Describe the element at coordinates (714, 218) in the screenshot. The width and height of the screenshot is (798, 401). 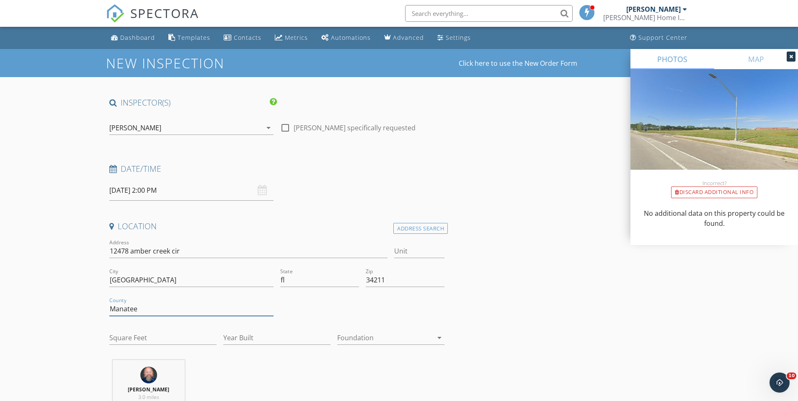
I see `p: No additional data on this property could be found.` at that location.